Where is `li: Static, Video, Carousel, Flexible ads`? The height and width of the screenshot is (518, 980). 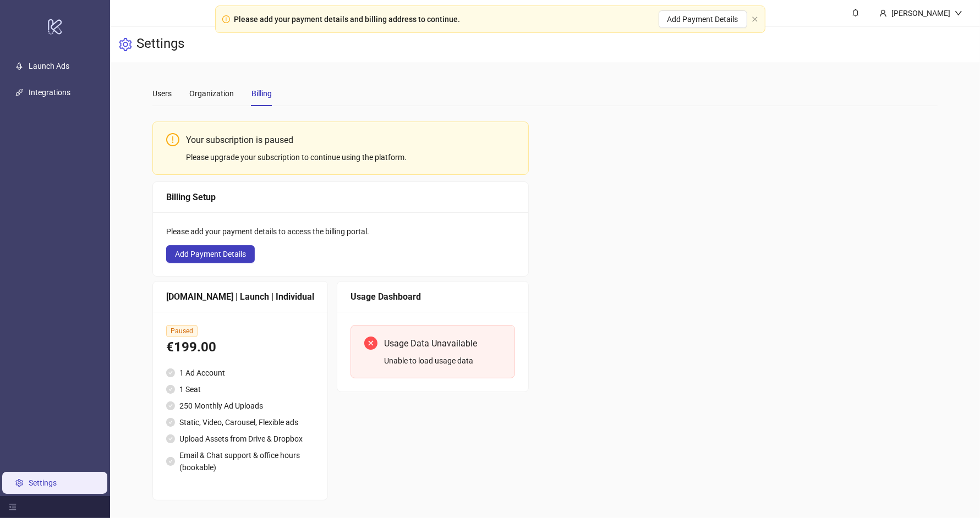 li: Static, Video, Carousel, Flexible ads is located at coordinates (240, 422).